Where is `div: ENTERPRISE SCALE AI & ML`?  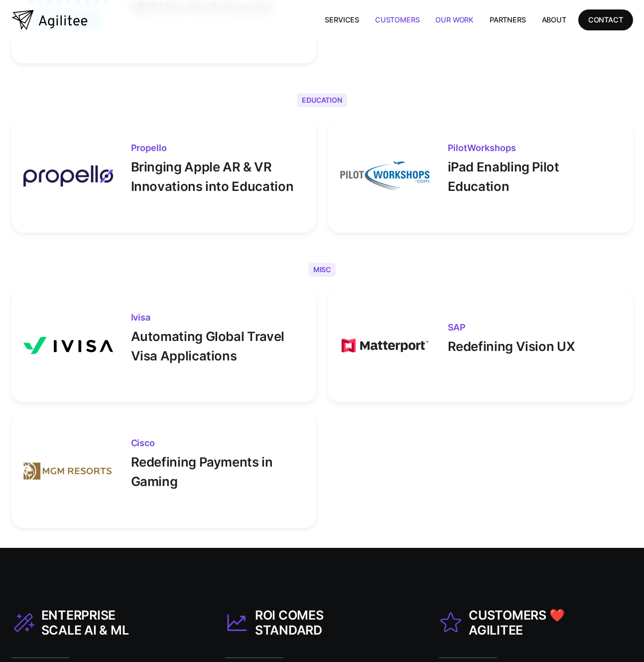 div: ENTERPRISE SCALE AI & ML is located at coordinates (85, 623).